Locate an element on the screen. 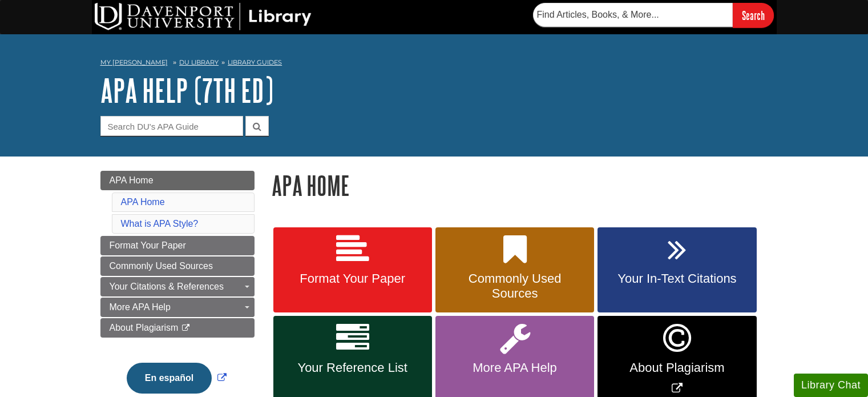 This screenshot has width=868, height=397. a: DU Library is located at coordinates (199, 62).